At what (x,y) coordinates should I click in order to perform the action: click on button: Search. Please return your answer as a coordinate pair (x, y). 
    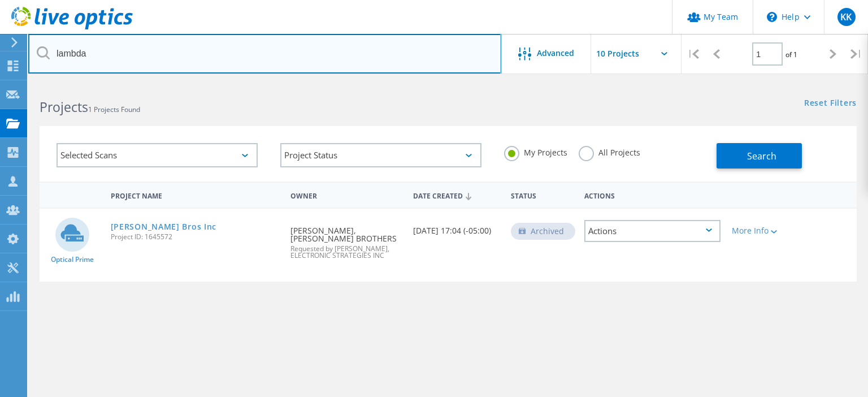
    Looking at the image, I should click on (759, 156).